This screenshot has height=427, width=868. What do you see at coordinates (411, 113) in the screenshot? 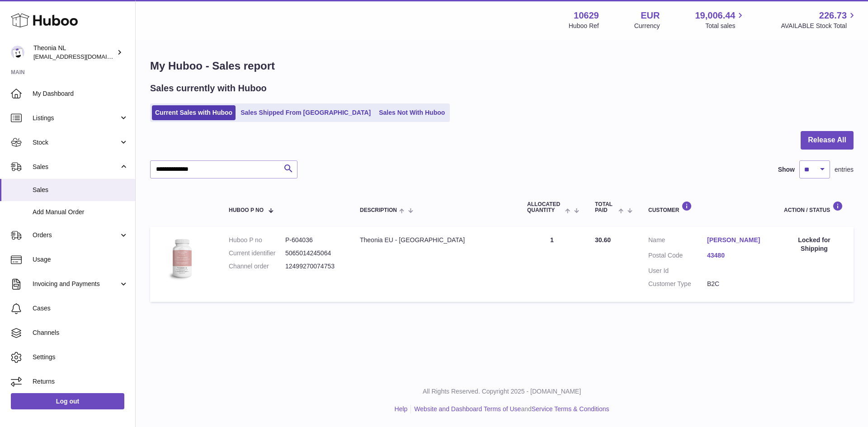
I see `a: Sales Not With Huboo` at bounding box center [411, 113].